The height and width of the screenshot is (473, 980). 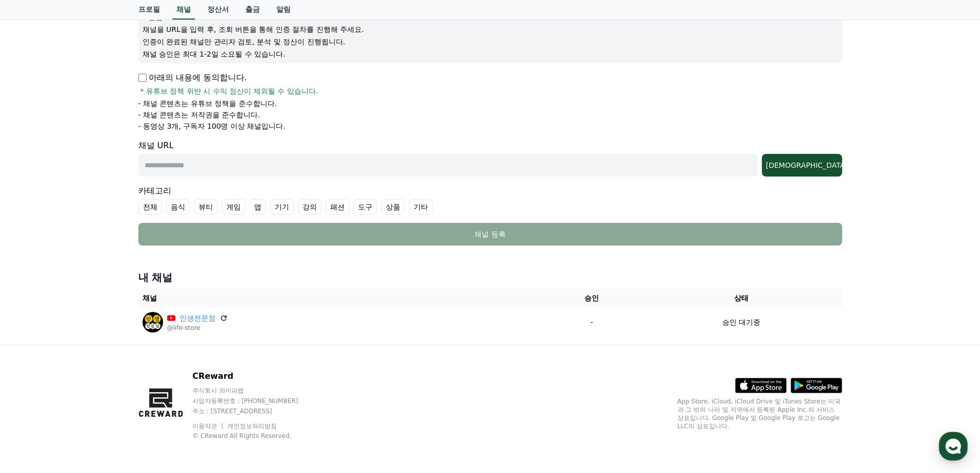 What do you see at coordinates (153, 322) in the screenshot?
I see `img: 인생전문점` at bounding box center [153, 322].